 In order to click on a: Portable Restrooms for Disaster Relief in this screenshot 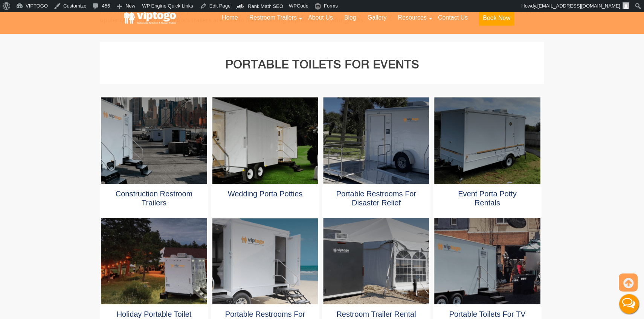, I will do `click(376, 198)`.